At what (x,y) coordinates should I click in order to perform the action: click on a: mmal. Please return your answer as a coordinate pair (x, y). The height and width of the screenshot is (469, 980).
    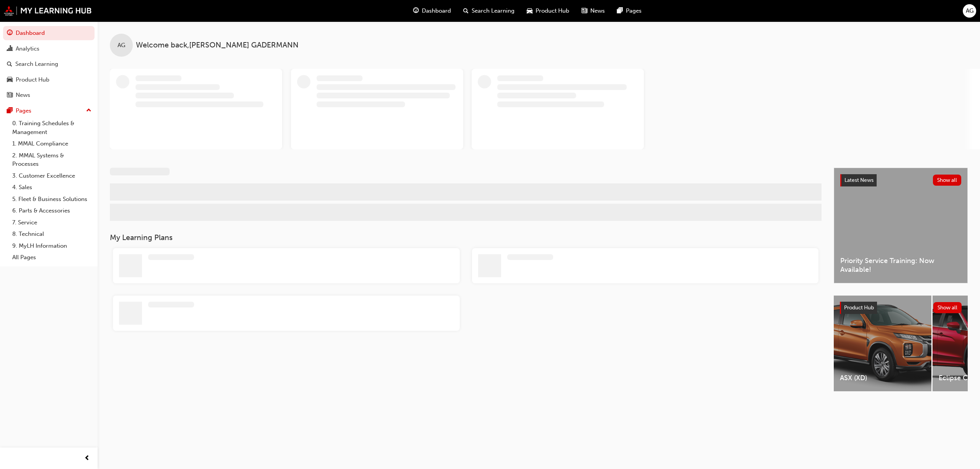
    Looking at the image, I should click on (48, 11).